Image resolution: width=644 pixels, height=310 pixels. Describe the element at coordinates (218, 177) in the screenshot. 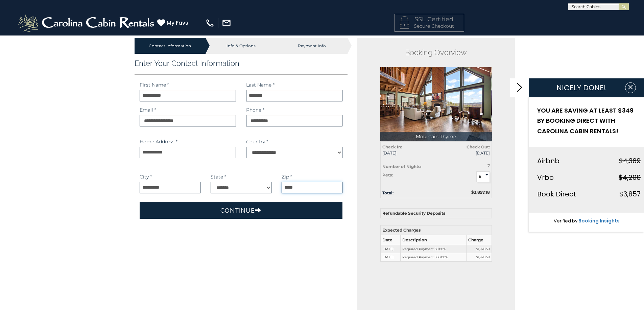

I see `label: State *` at that location.